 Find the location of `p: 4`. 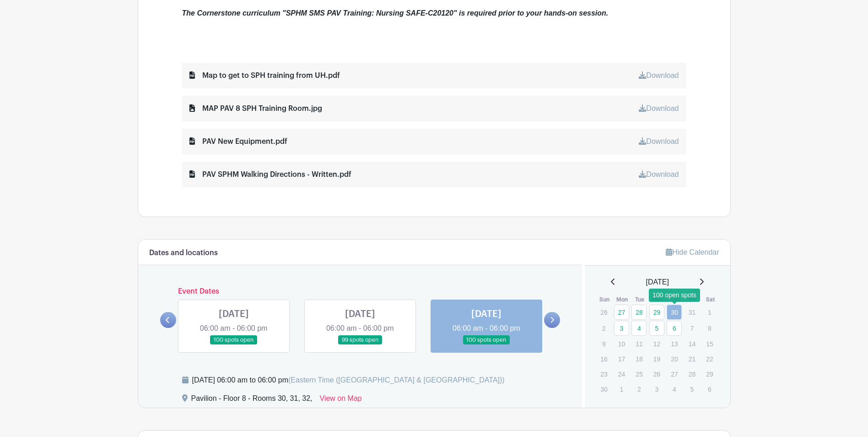

p: 4 is located at coordinates (674, 389).